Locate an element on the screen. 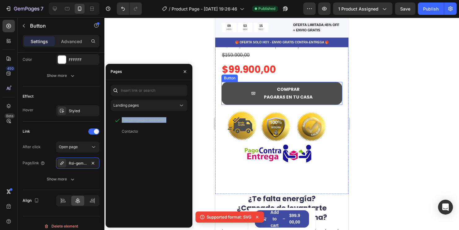  p: Supported format: SVG is located at coordinates (229, 217).